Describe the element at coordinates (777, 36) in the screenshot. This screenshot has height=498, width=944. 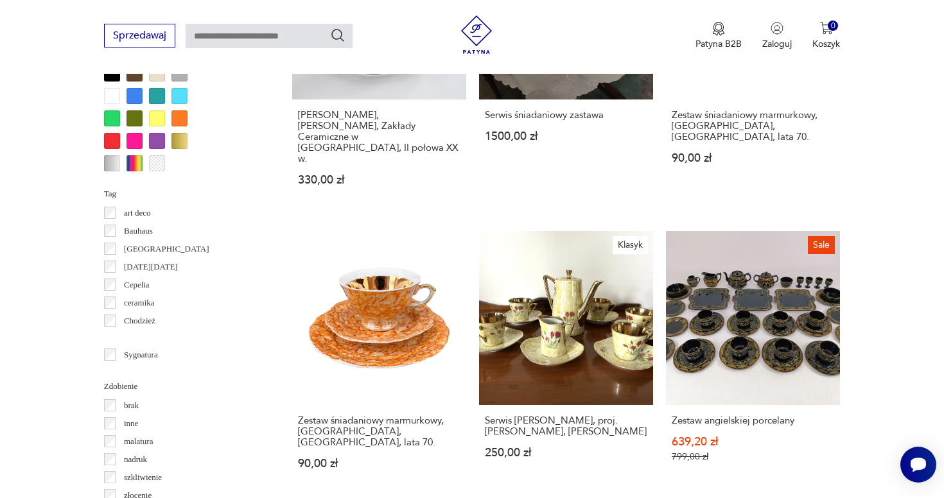
I see `button: Zaloguj` at that location.